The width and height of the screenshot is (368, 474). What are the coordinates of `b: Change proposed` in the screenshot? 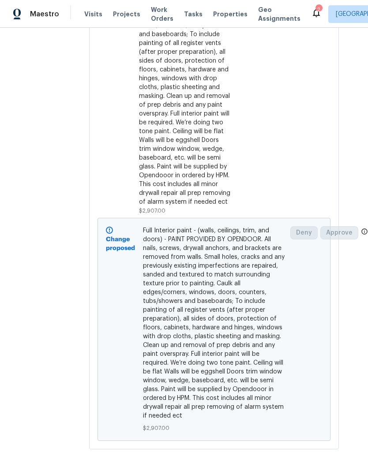 It's located at (120, 244).